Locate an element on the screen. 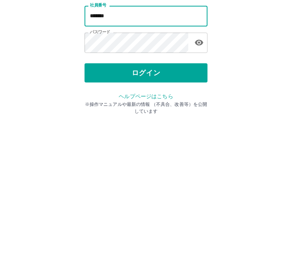 Image resolution: width=292 pixels, height=267 pixels. button: ログイン is located at coordinates (146, 142).